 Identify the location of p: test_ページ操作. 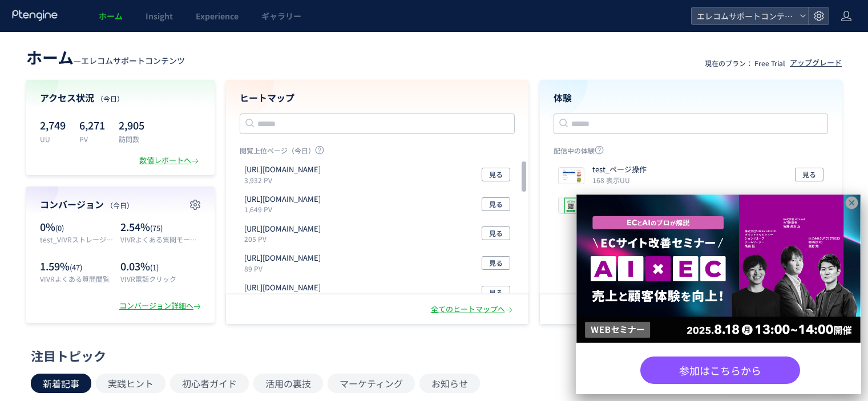
(620, 170).